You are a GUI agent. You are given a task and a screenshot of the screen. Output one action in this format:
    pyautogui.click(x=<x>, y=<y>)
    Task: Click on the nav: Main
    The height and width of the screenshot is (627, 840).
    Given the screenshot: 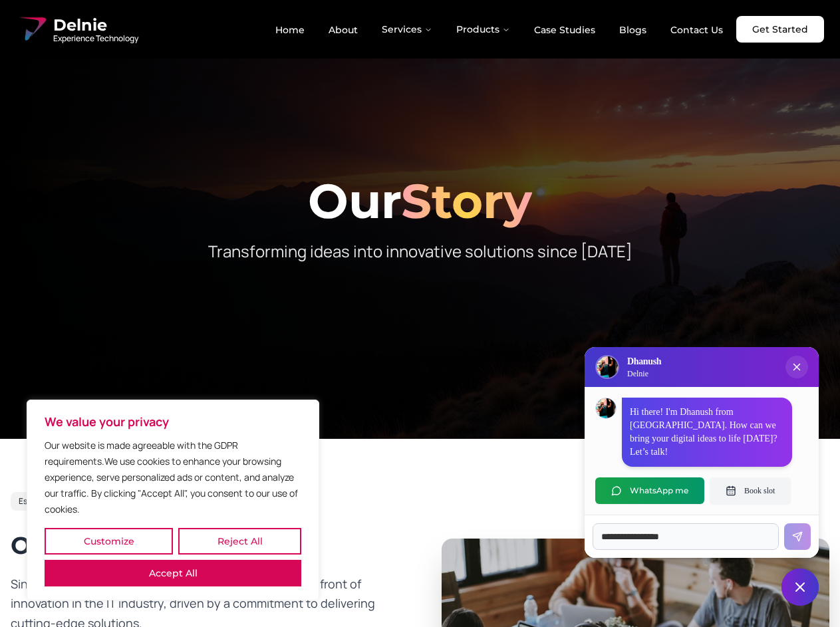 What is the action you would take?
    pyautogui.click(x=499, y=29)
    